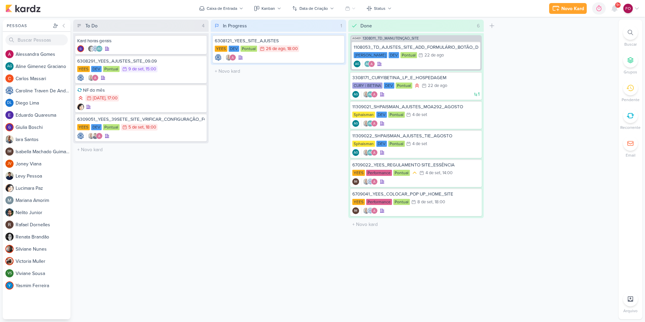  I want to click on div: 6709041_YEES_COLOCAR_POP UP_HOME_SITE, so click(416, 194).